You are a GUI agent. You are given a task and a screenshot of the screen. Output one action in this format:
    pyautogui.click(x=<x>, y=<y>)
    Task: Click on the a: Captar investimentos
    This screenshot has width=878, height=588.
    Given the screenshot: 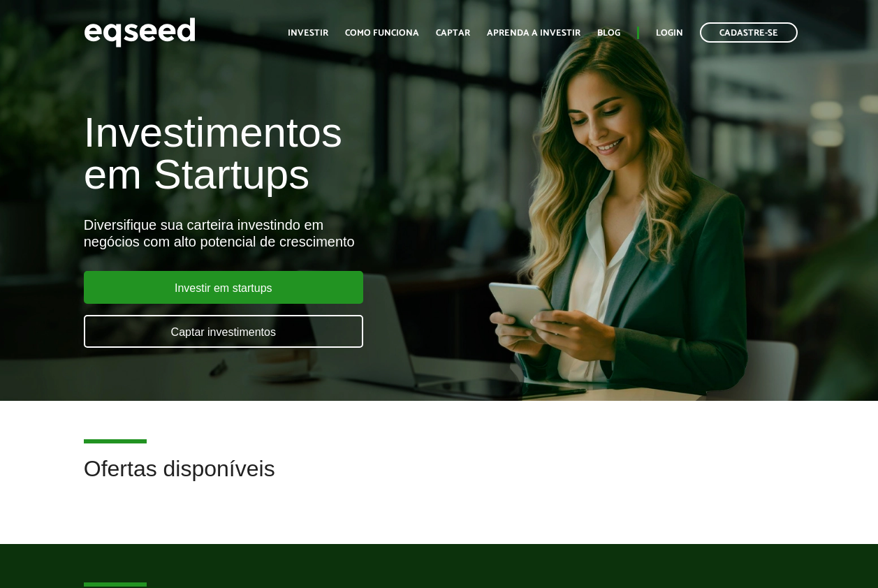 What is the action you would take?
    pyautogui.click(x=223, y=331)
    